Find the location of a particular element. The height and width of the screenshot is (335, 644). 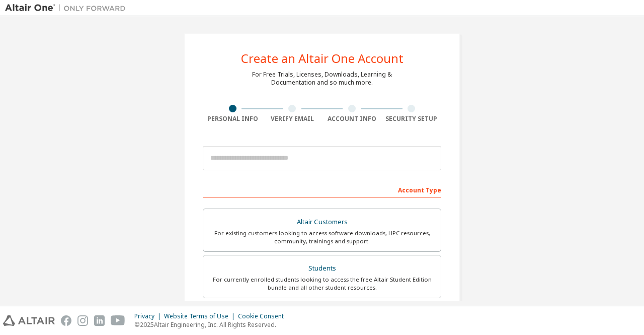

div: For Free Trials, Licenses, Downloads, Learning & Documentation and so much more. is located at coordinates (322, 79).